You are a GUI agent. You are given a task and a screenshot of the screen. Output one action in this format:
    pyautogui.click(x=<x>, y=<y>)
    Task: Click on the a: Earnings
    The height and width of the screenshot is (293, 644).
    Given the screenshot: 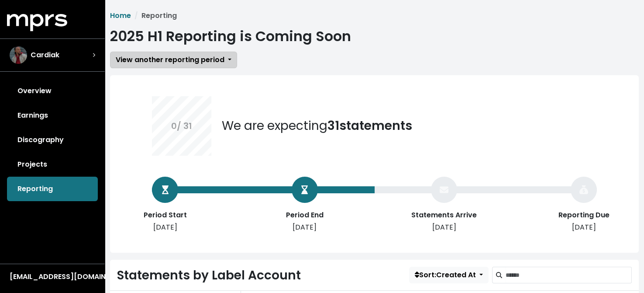 What is the action you would take?
    pyautogui.click(x=53, y=115)
    